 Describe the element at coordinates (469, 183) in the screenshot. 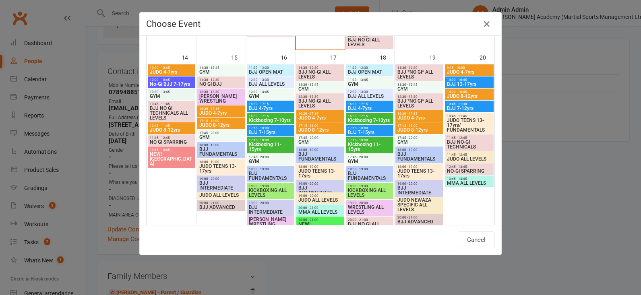

I see `span: MMA ALL LEVELS` at that location.